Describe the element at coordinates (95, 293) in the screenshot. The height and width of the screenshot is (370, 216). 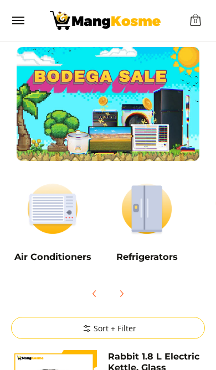
I see `button: Previous` at that location.